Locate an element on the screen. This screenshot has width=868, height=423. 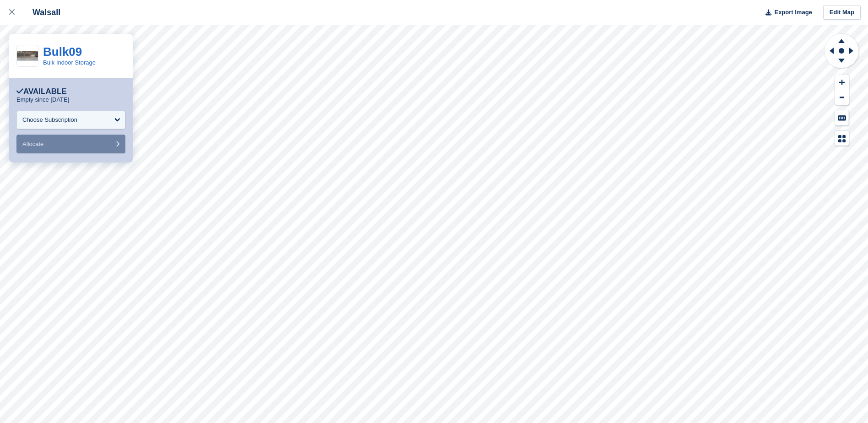
button: Allocate is located at coordinates (71, 144).